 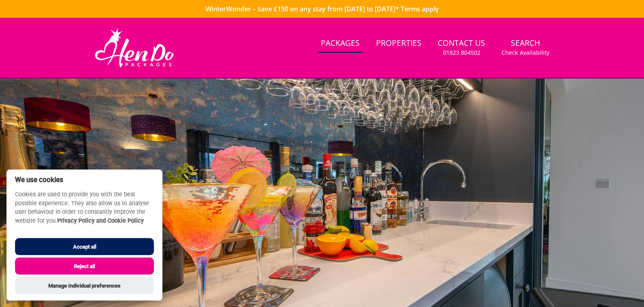 I want to click on a: Packages, so click(x=340, y=44).